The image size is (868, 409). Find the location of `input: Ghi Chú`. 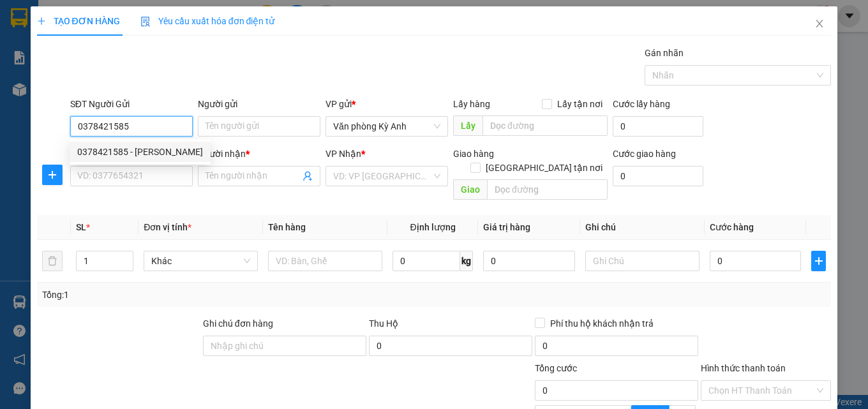

input: Ghi Chú is located at coordinates (642, 261).